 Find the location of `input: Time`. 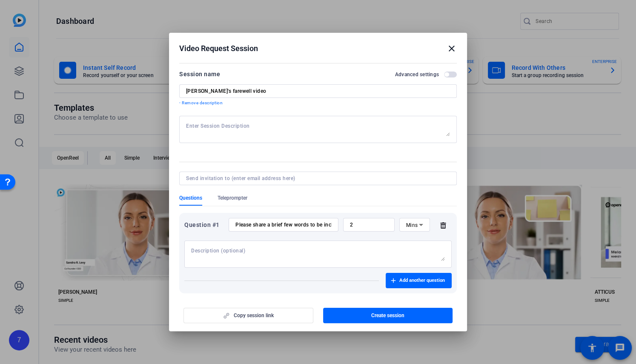

input: Time is located at coordinates (369, 225).